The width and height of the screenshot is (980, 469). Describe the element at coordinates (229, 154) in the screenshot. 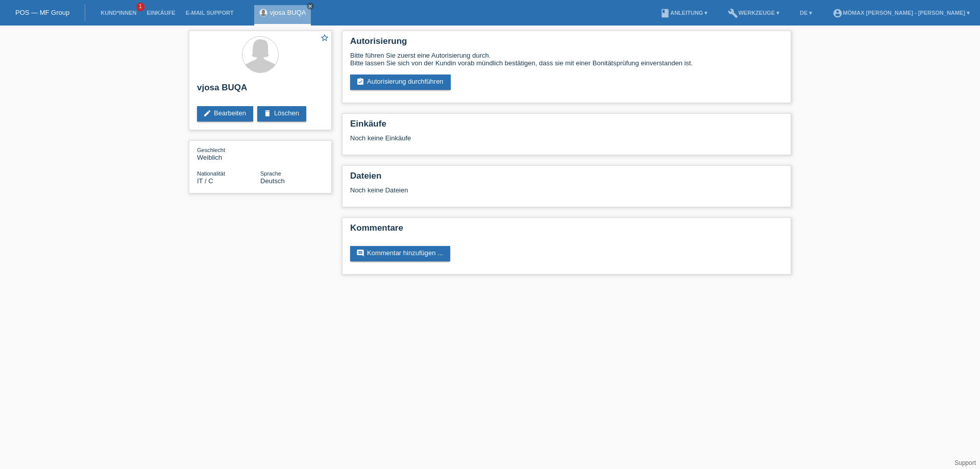

I see `div: Weiblich` at that location.